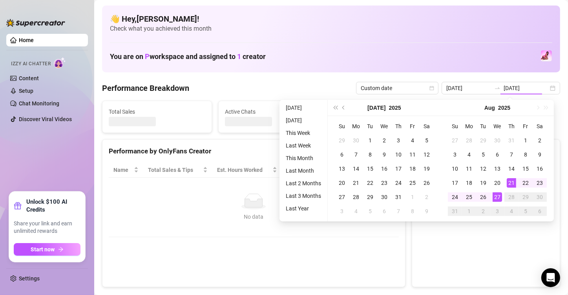 Image resolution: width=568 pixels, height=295 pixels. I want to click on span: calendar, so click(432, 88).